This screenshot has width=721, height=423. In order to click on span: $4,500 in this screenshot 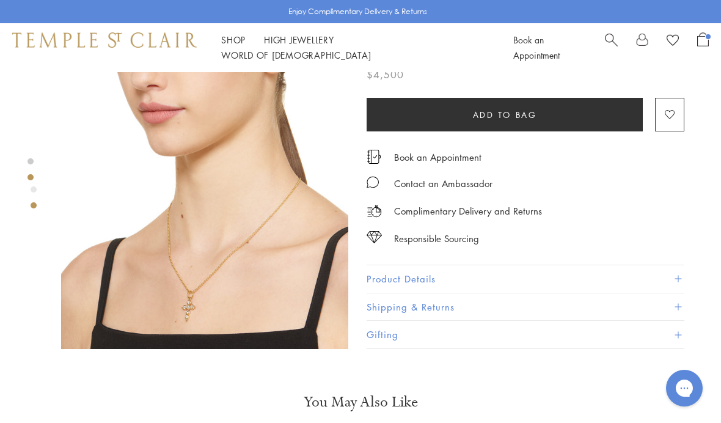, I will do `click(385, 75)`.